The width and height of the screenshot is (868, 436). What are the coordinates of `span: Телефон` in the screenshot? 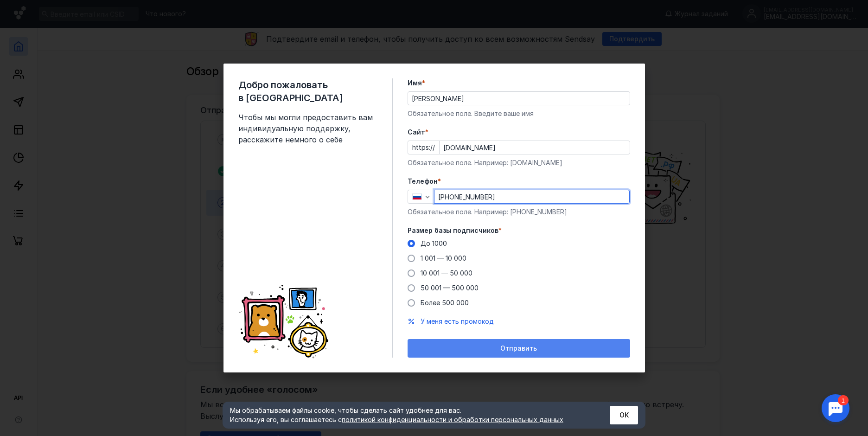 It's located at (422, 181).